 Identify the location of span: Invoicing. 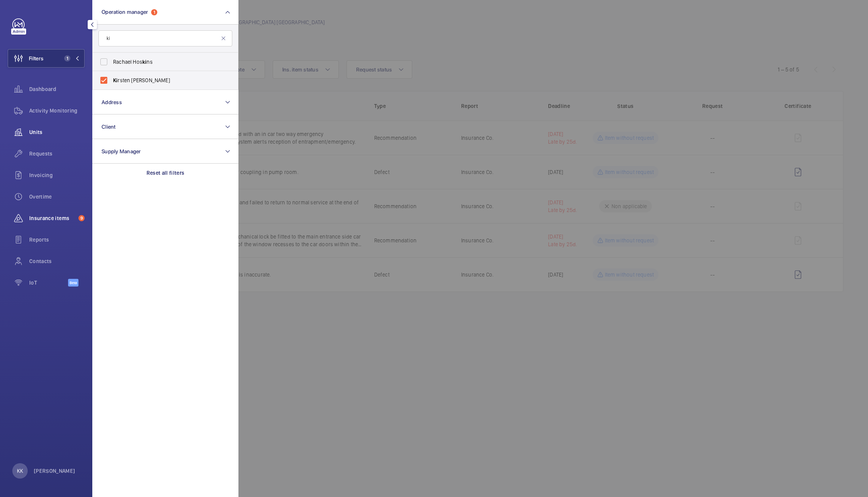
(57, 175).